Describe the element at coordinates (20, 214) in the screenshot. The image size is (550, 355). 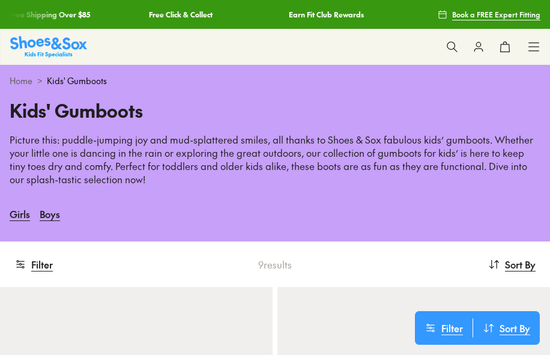
I see `a: Girls` at that location.